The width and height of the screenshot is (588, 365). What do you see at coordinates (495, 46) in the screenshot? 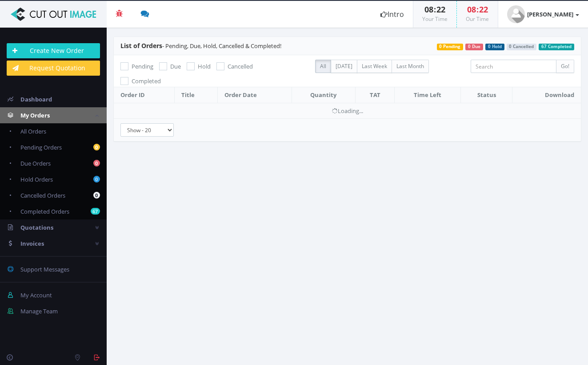
I see `span: 0 Hold` at bounding box center [495, 46].